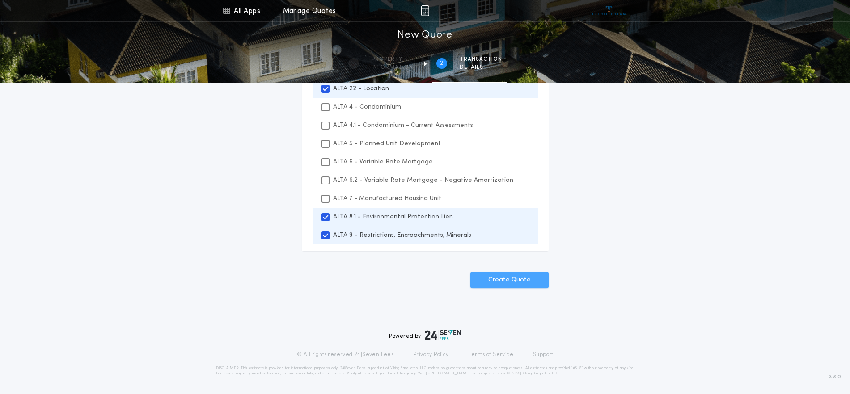 Image resolution: width=850 pixels, height=394 pixels. Describe the element at coordinates (441, 63) in the screenshot. I see `h2: 2` at that location.